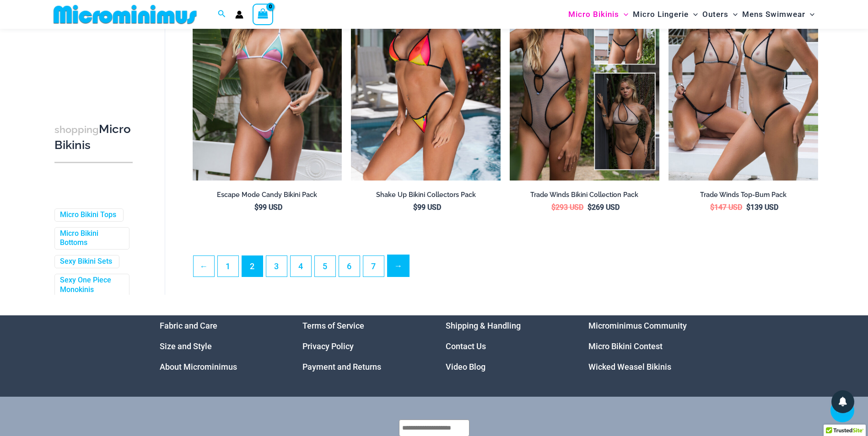  What do you see at coordinates (505, 346) in the screenshot?
I see `aside: Footer Widget 3` at bounding box center [505, 346].